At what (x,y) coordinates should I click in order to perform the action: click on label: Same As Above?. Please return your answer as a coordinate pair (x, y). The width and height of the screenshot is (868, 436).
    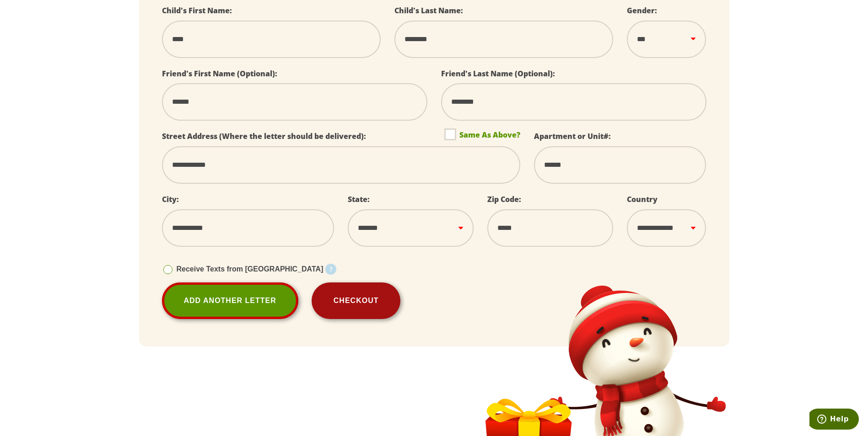
    Looking at the image, I should click on (483, 134).